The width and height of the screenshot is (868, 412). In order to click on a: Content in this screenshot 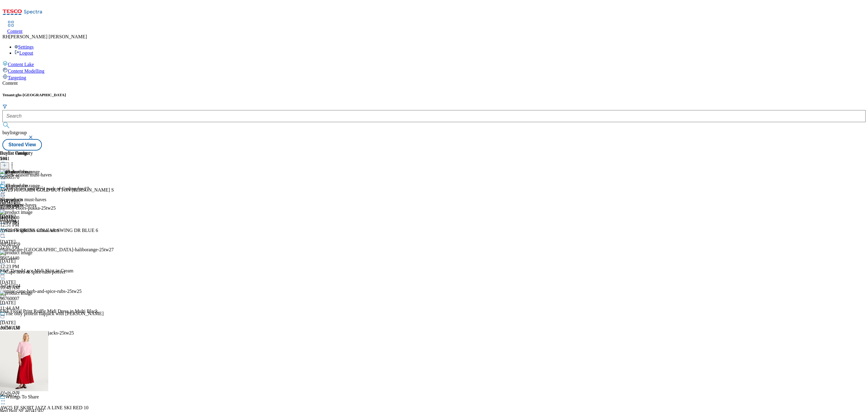, I will do `click(14, 28)`.